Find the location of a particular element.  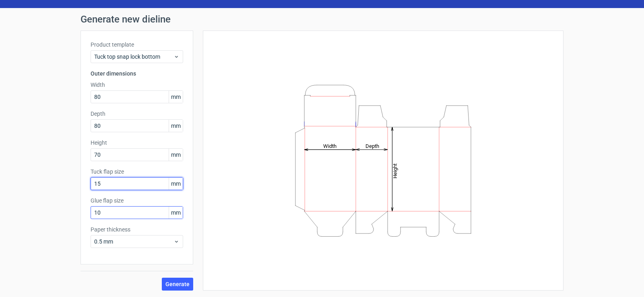

tspan: Width is located at coordinates (330, 145).